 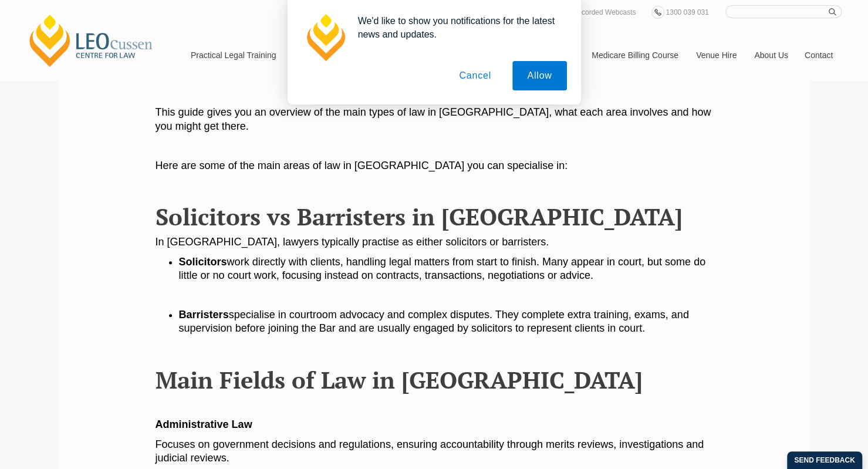 I want to click on span: Solicitors, so click(x=203, y=262).